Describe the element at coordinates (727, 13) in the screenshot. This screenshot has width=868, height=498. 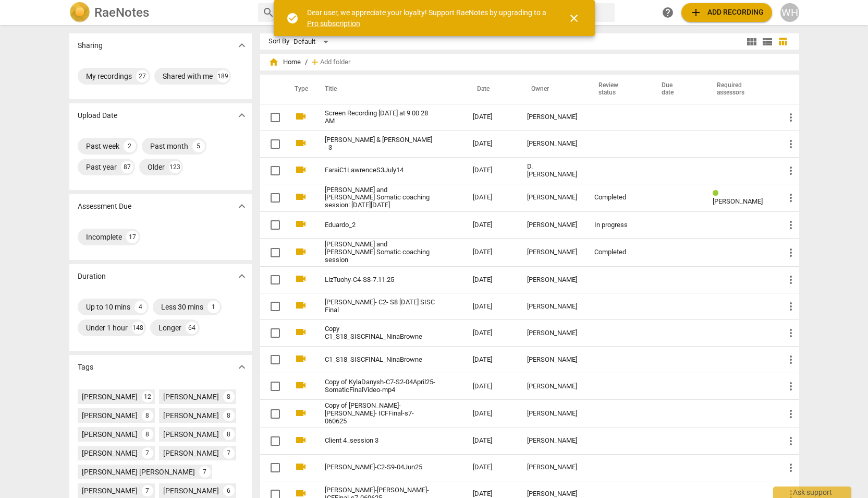
I see `button: Upload` at that location.